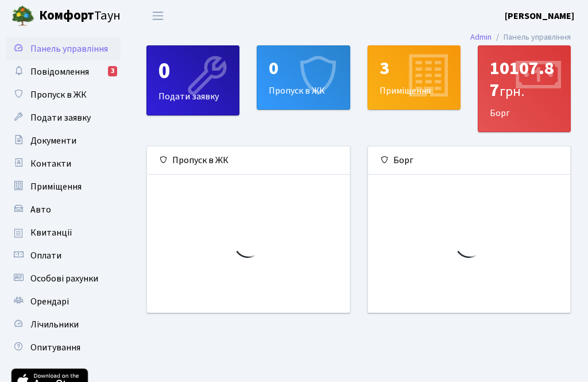  Describe the element at coordinates (54, 325) in the screenshot. I see `span: Лічильники` at that location.